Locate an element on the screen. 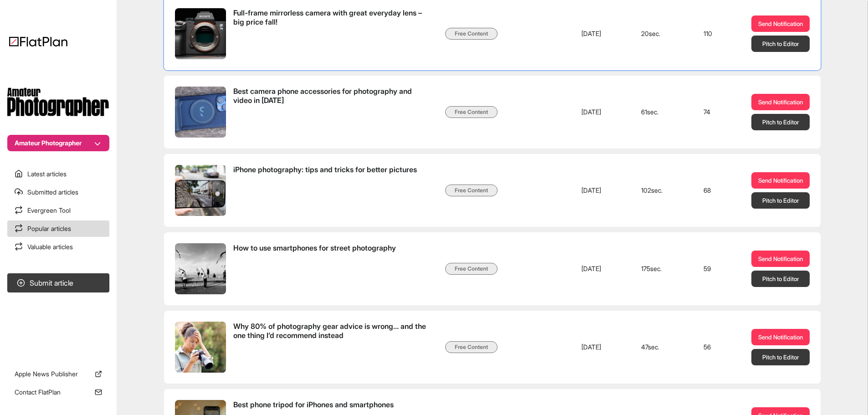 This screenshot has height=415, width=868. img: Logo is located at coordinates (38, 41).